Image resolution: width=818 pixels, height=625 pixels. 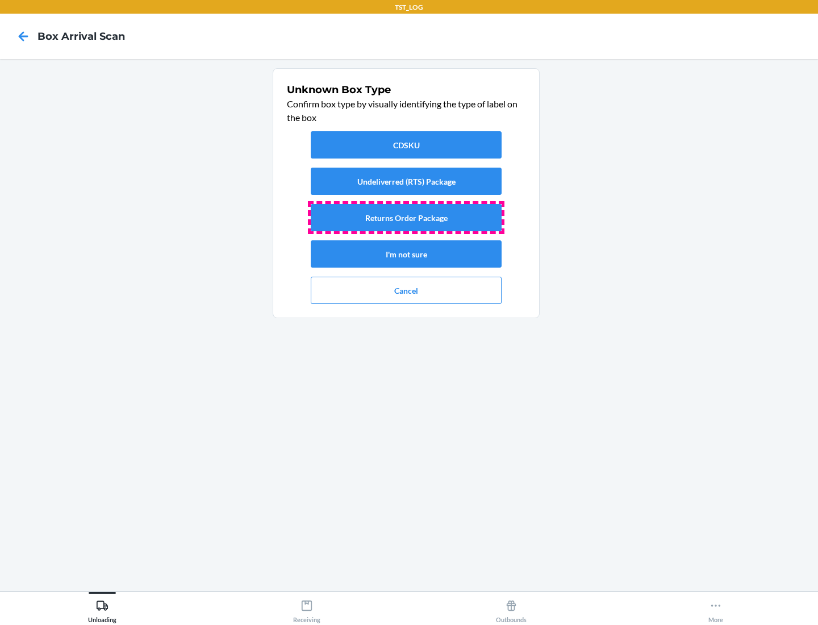 I want to click on button: CDSKU, so click(x=406, y=145).